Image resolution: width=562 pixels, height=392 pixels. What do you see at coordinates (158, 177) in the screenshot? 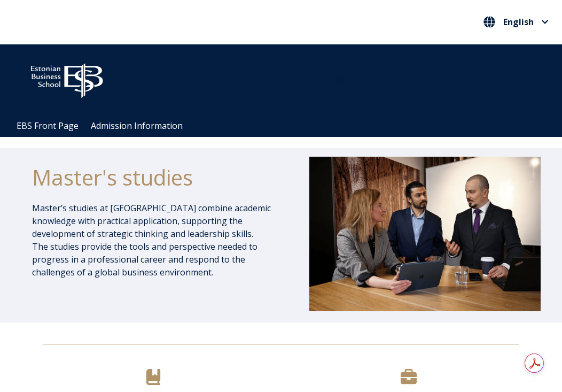
I see `h1: Master's studies` at bounding box center [158, 177].